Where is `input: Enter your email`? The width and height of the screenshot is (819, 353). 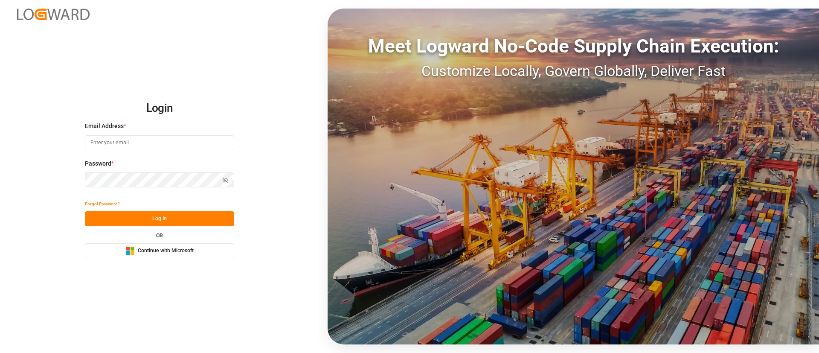 input: Enter your email is located at coordinates (160, 142).